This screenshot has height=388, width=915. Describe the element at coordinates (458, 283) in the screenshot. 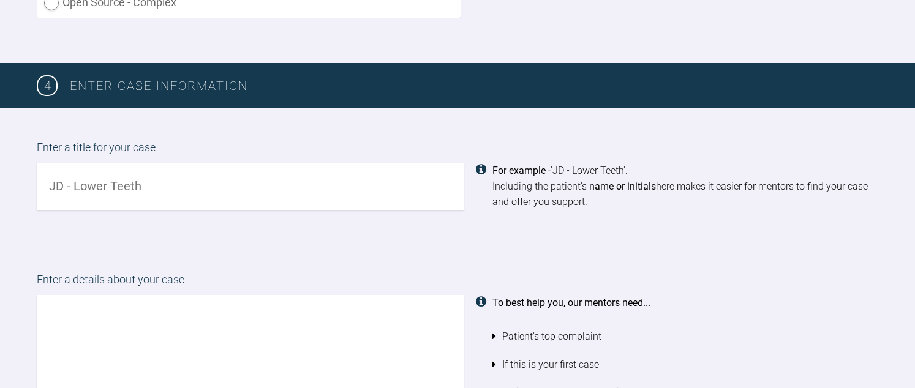

I see `label: Enter a details about your case` at that location.